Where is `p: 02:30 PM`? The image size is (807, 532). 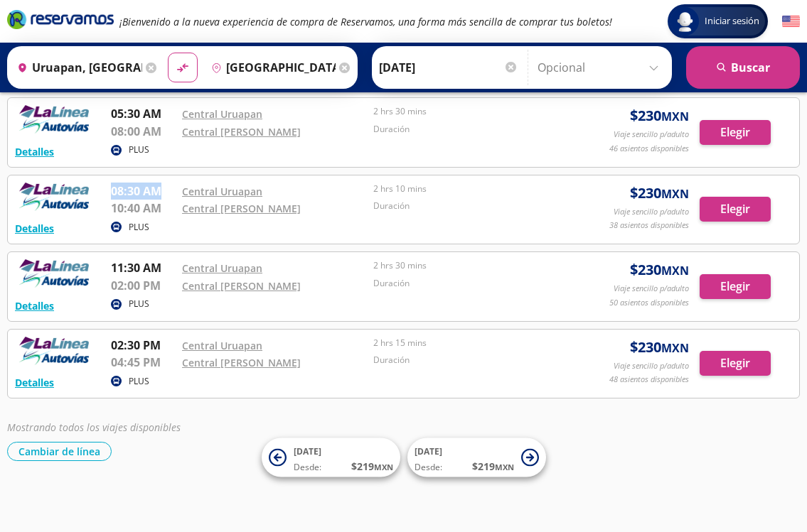
p: 02:30 PM is located at coordinates (143, 345).